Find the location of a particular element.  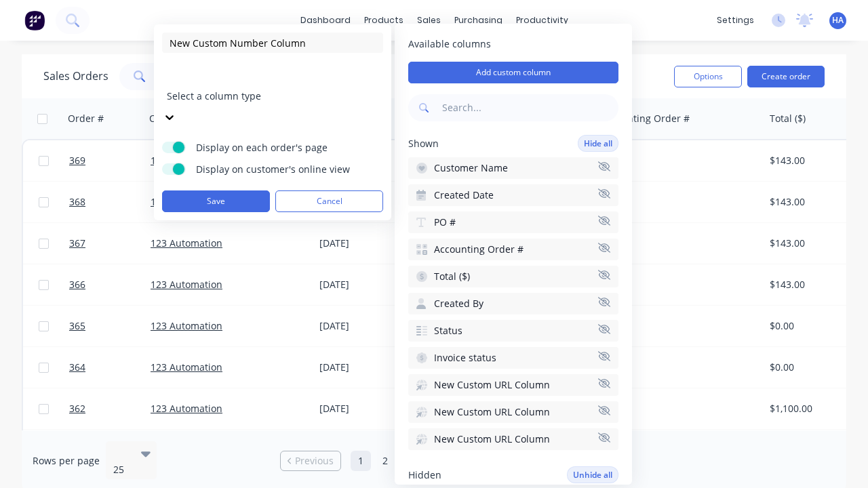

span: Invoice status is located at coordinates (465, 358).